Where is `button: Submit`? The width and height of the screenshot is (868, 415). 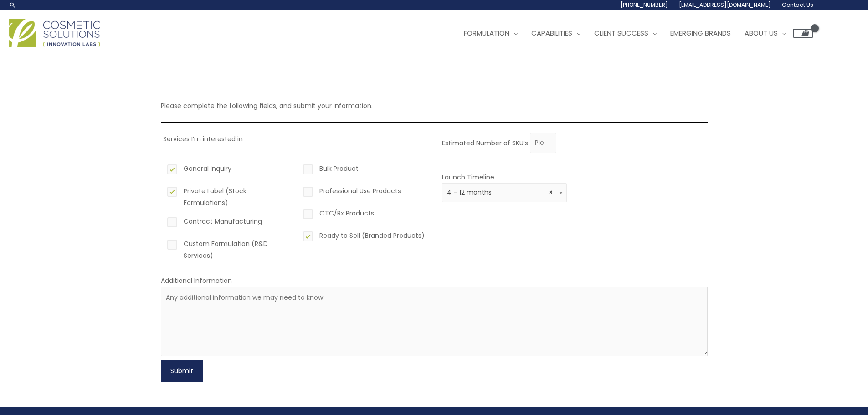
button: Submit is located at coordinates (181, 371).